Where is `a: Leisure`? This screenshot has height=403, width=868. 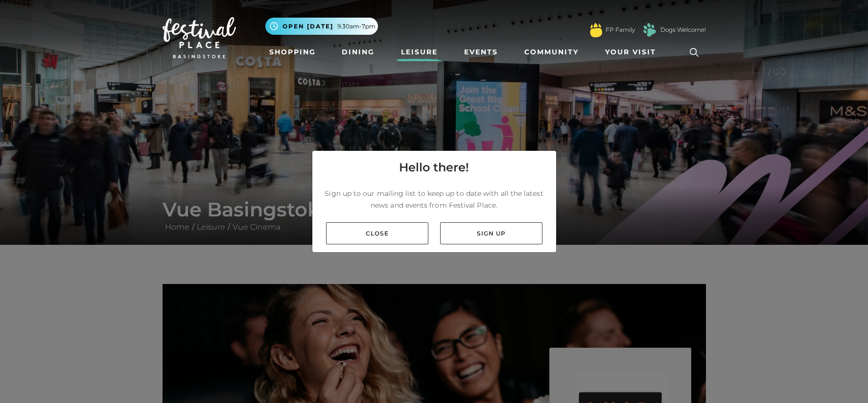 a: Leisure is located at coordinates (419, 52).